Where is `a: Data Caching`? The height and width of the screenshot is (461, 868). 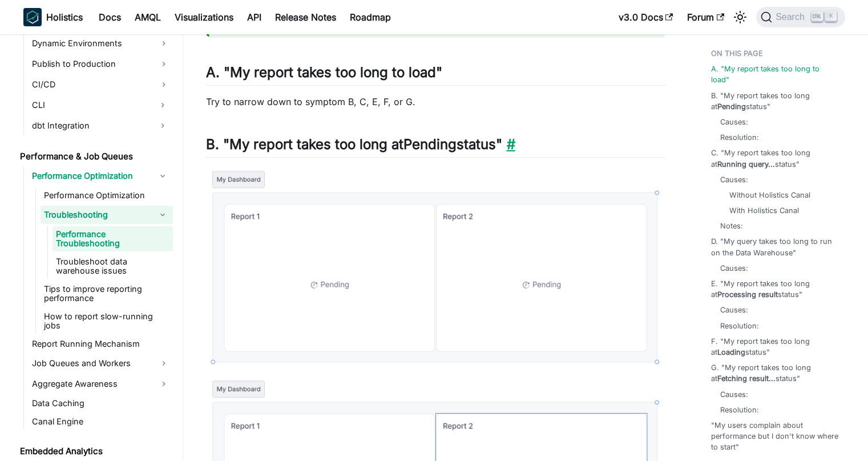 a: Data Caching is located at coordinates (101, 403).